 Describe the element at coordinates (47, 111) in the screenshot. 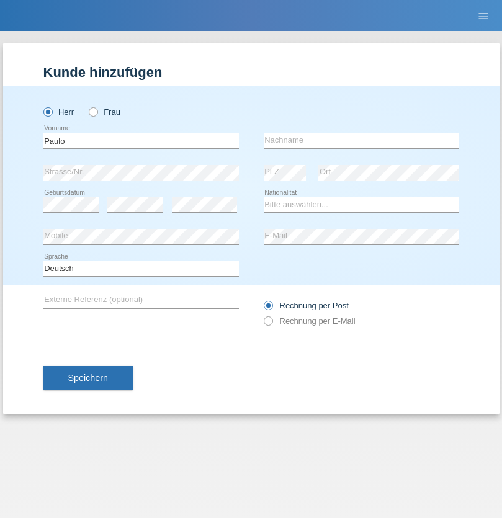

I see `input: Herr` at that location.